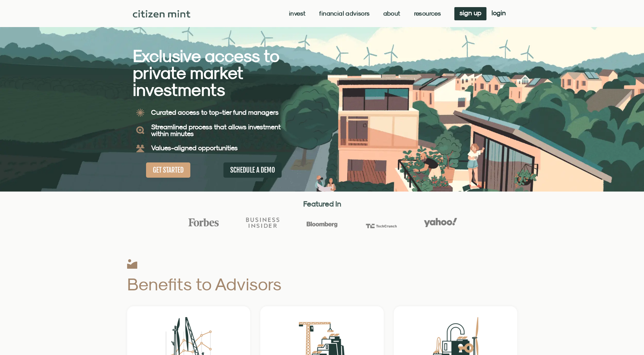  What do you see at coordinates (162, 14) in the screenshot?
I see `img: Citizen Mint` at bounding box center [162, 14].